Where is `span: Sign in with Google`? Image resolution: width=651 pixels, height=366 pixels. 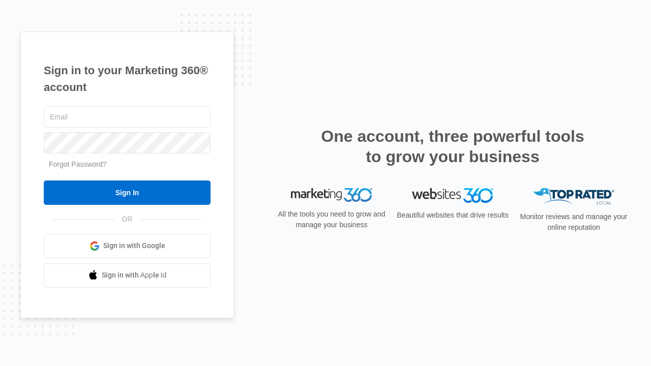
span: Sign in with Google is located at coordinates (134, 246).